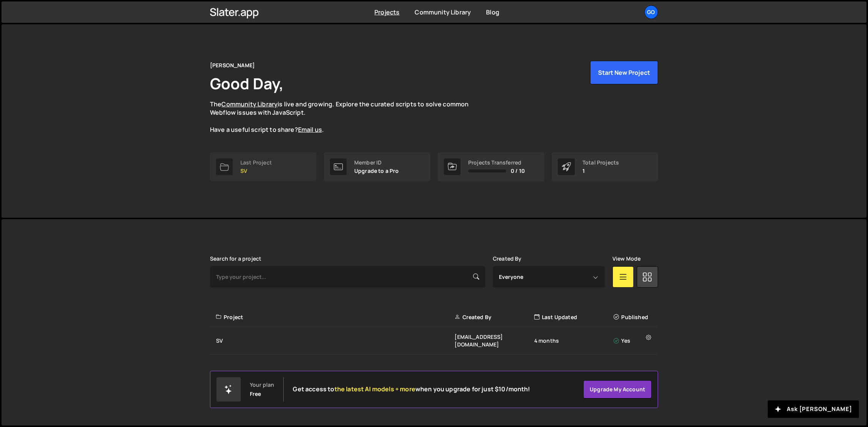 This screenshot has height=427, width=868. Describe the element at coordinates (262, 385) in the screenshot. I see `div: Your plan` at that location.